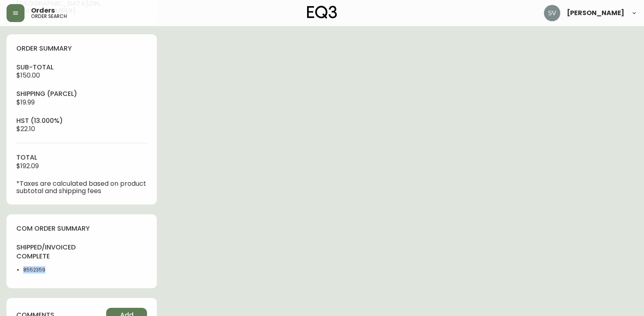 The image size is (644, 316). What do you see at coordinates (82, 158) in the screenshot?
I see `h4: total` at bounding box center [82, 158].